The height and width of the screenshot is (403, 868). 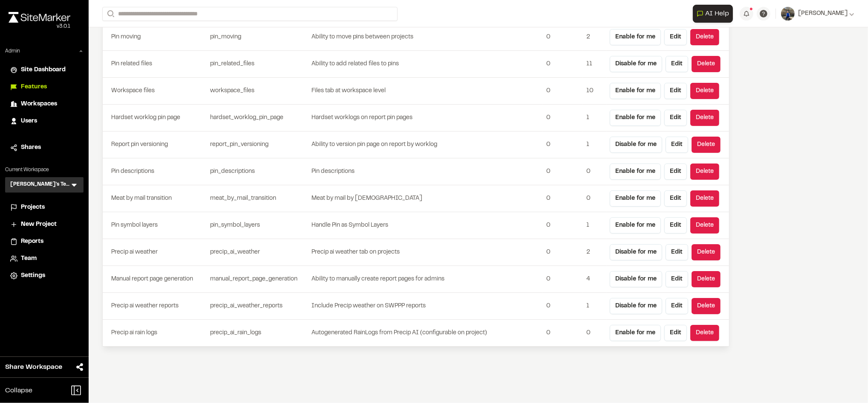 I want to click on span: AI Help, so click(x=717, y=14).